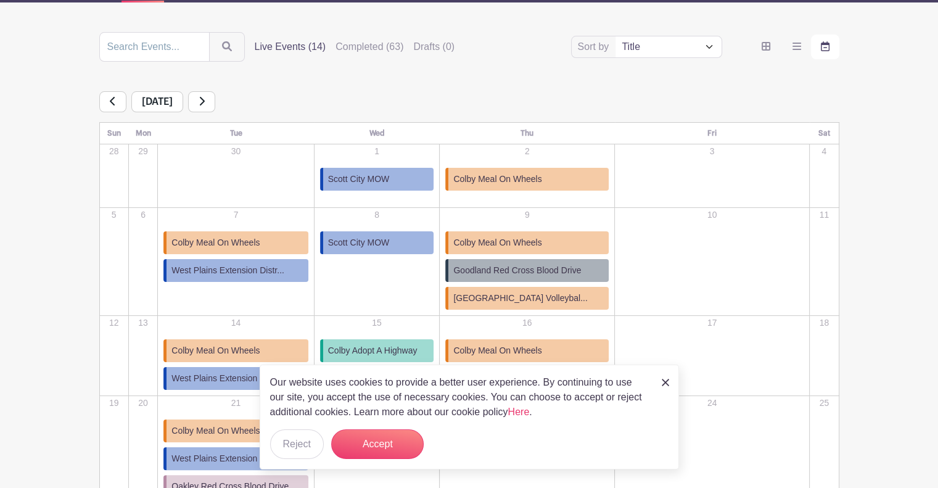  I want to click on label: Sort by, so click(595, 47).